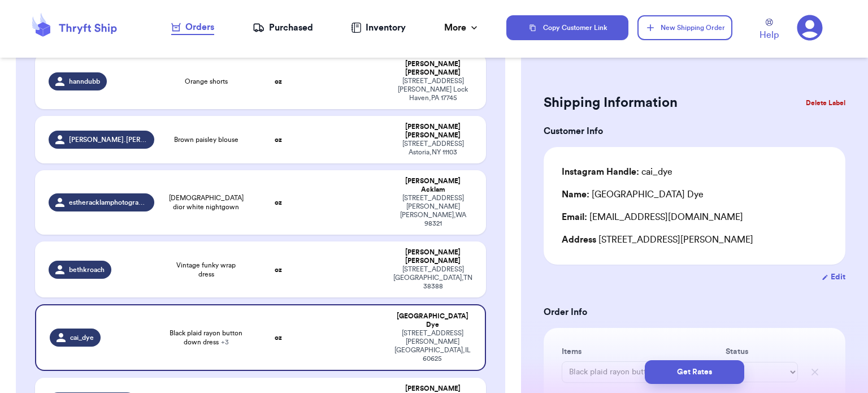 The image size is (868, 393). I want to click on div: Purchased, so click(282, 27).